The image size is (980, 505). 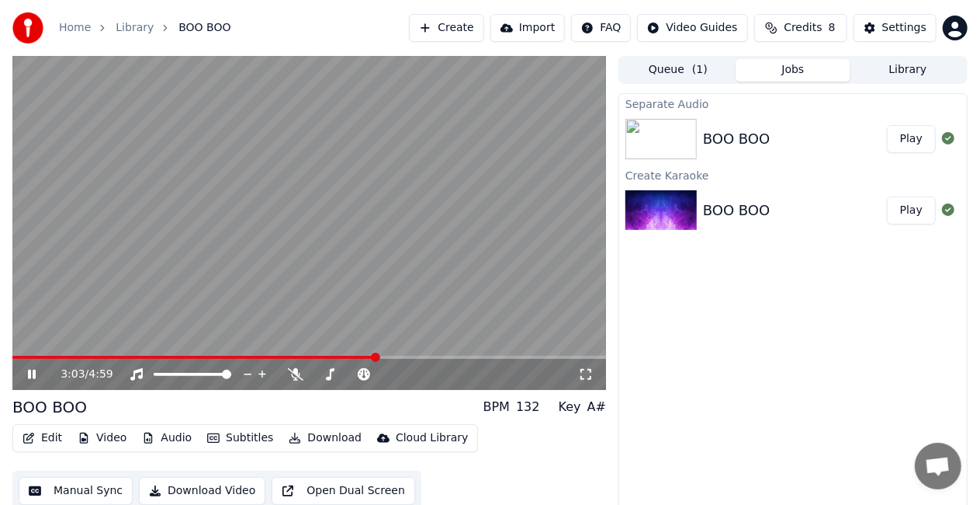 I want to click on button: Subtitles, so click(x=240, y=438).